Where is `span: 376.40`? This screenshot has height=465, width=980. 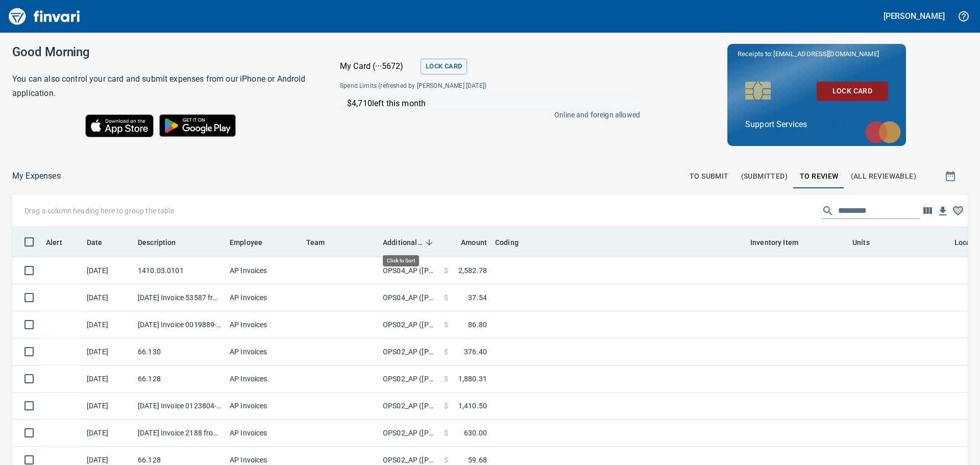
span: 376.40 is located at coordinates (476, 351).